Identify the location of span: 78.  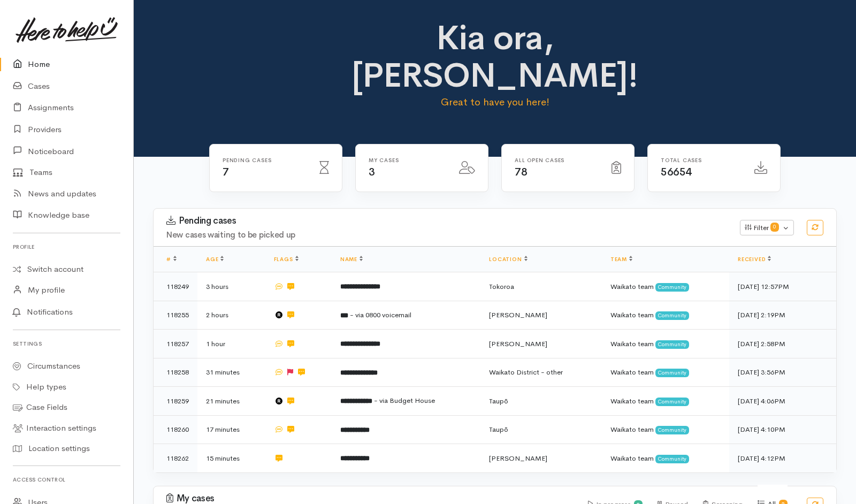
(521, 172).